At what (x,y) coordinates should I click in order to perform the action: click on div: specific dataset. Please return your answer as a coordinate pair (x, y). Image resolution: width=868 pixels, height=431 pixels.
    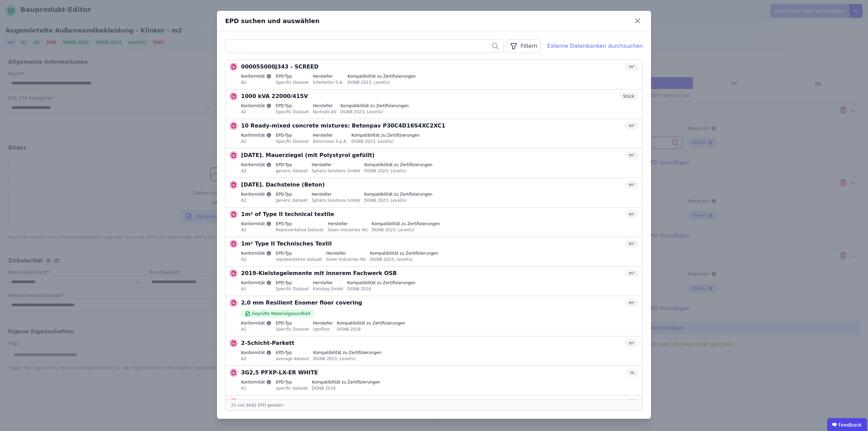
    Looking at the image, I should click on (292, 388).